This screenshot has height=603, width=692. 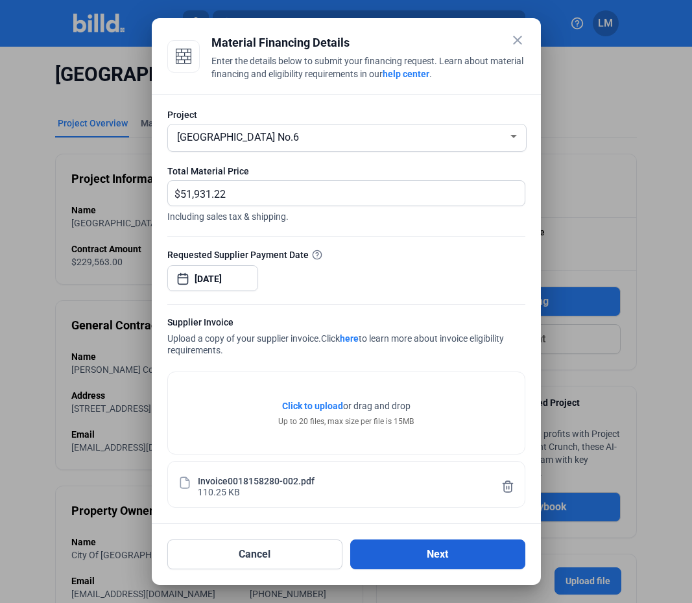 I want to click on button: Cancel, so click(x=255, y=555).